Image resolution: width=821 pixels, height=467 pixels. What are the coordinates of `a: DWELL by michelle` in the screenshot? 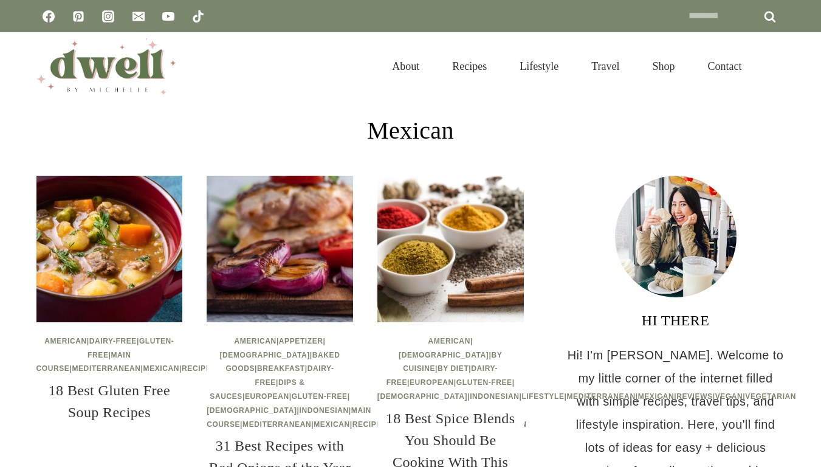 It's located at (106, 66).